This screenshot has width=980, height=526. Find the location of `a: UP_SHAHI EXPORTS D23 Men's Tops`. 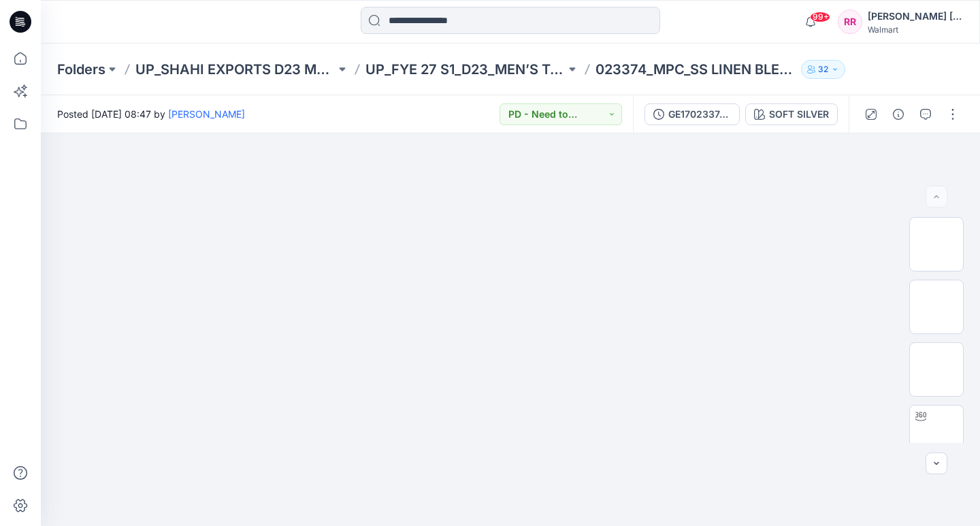

a: UP_SHAHI EXPORTS D23 Men's Tops is located at coordinates (236, 70).